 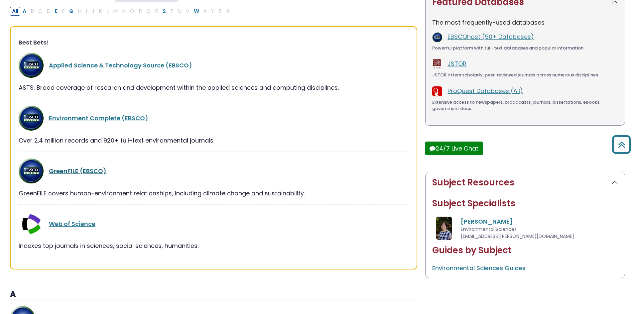 I want to click on a: EBSCOhost (50+ Databases), so click(x=491, y=37).